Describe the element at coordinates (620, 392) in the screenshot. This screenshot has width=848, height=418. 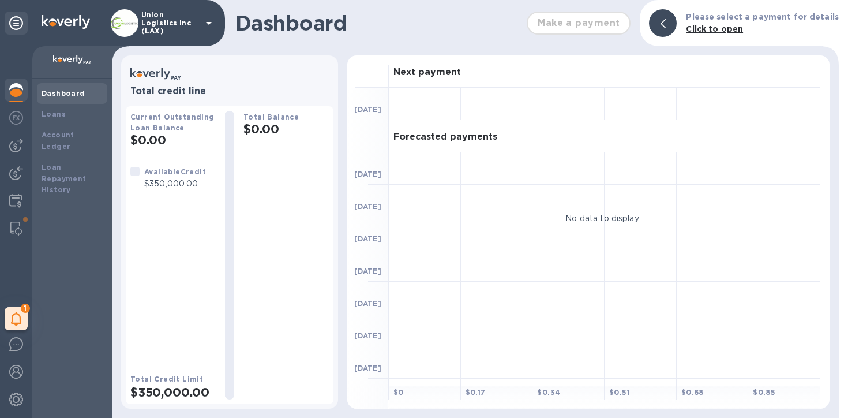
I see `b: $ 0.51` at that location.